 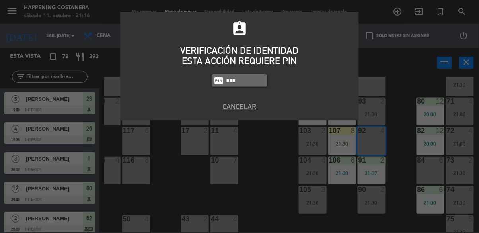 What do you see at coordinates (240, 106) in the screenshot?
I see `button: Cancelar` at bounding box center [240, 106].